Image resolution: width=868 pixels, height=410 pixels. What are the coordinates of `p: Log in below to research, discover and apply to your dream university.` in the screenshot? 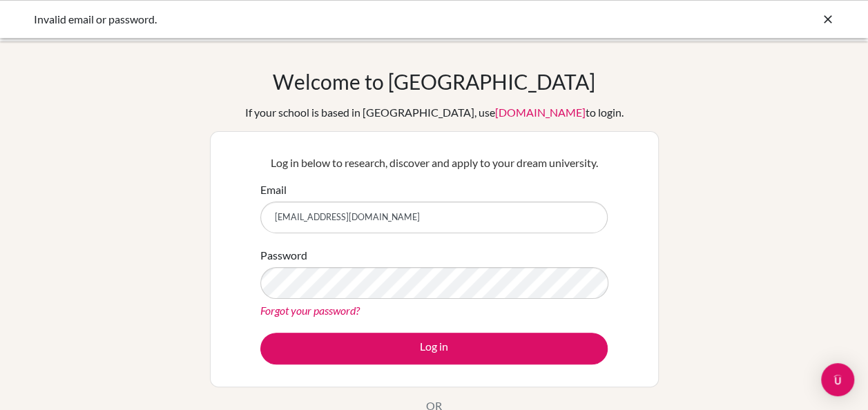 It's located at (434, 163).